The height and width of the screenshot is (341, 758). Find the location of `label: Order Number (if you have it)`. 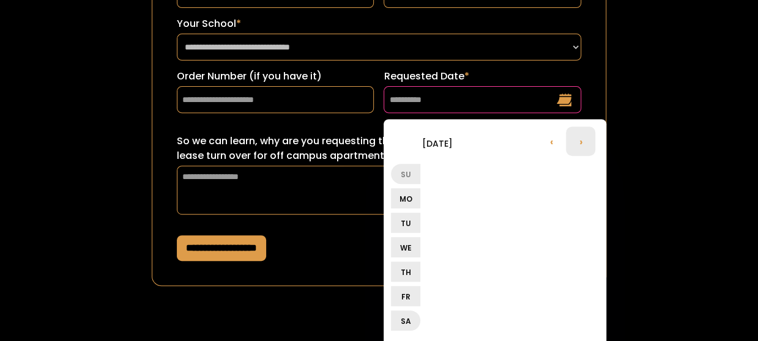

label: Order Number (if you have it) is located at coordinates (275, 76).